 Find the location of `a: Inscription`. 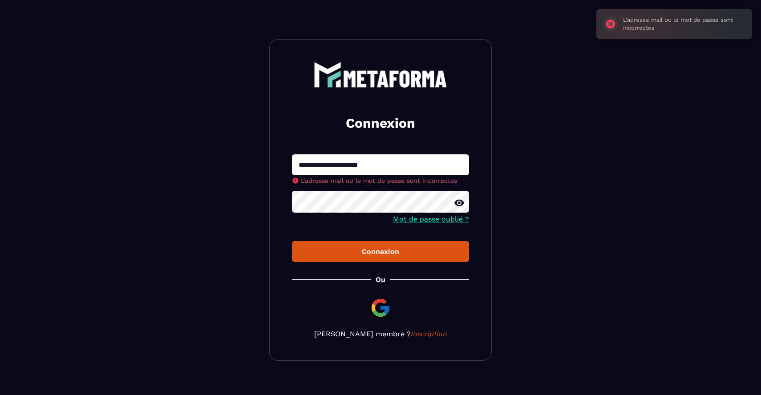

a: Inscription is located at coordinates (429, 334).